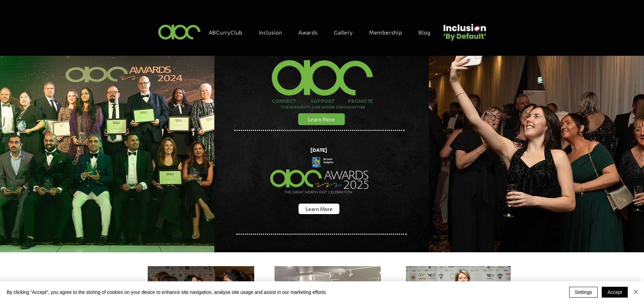 This screenshot has height=303, width=644. Describe the element at coordinates (386, 32) in the screenshot. I see `span: Membership` at that location.